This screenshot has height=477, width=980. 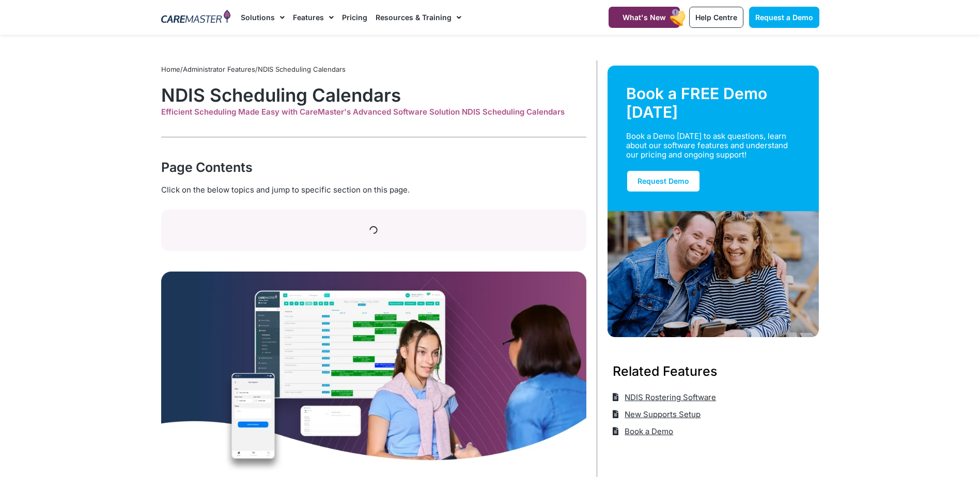 I want to click on div: Page Contents, so click(x=374, y=167).